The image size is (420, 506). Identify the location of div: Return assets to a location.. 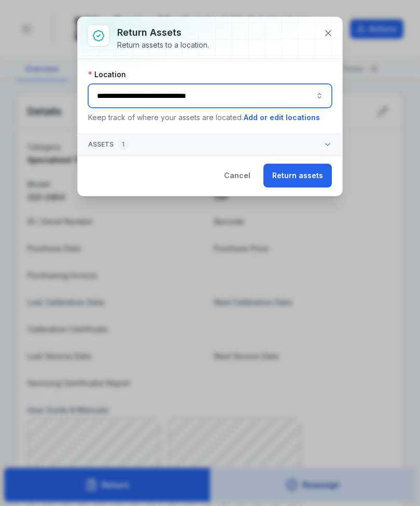
(163, 45).